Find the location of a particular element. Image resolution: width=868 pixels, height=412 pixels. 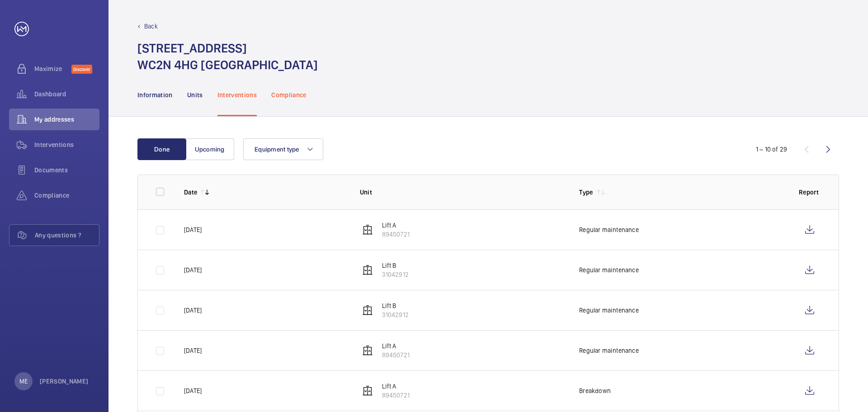

p: Interventions is located at coordinates (237, 95).